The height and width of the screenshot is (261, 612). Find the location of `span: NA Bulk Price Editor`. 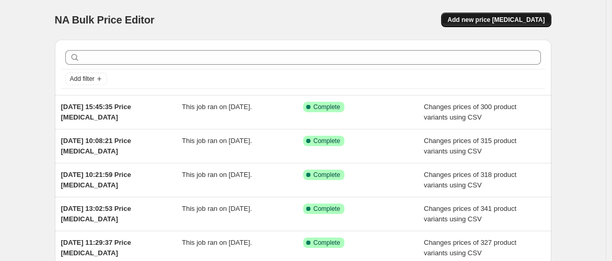

span: NA Bulk Price Editor is located at coordinates (105, 20).